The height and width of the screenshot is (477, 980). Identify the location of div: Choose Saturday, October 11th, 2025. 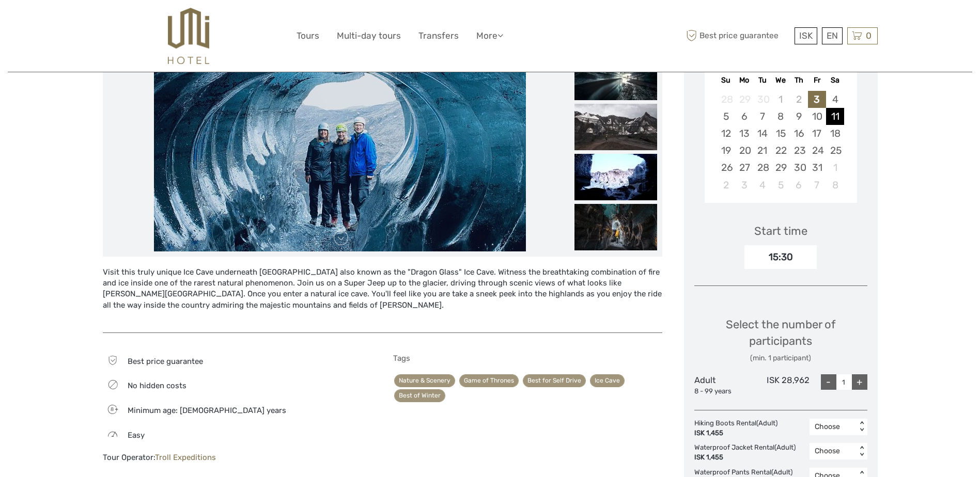
(835, 116).